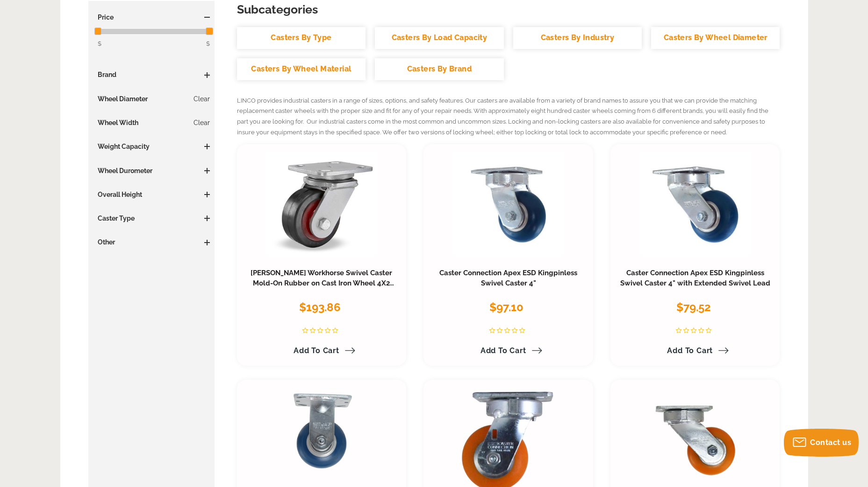 The height and width of the screenshot is (487, 868). What do you see at coordinates (151, 218) in the screenshot?
I see `h3: Caster Type` at bounding box center [151, 218].